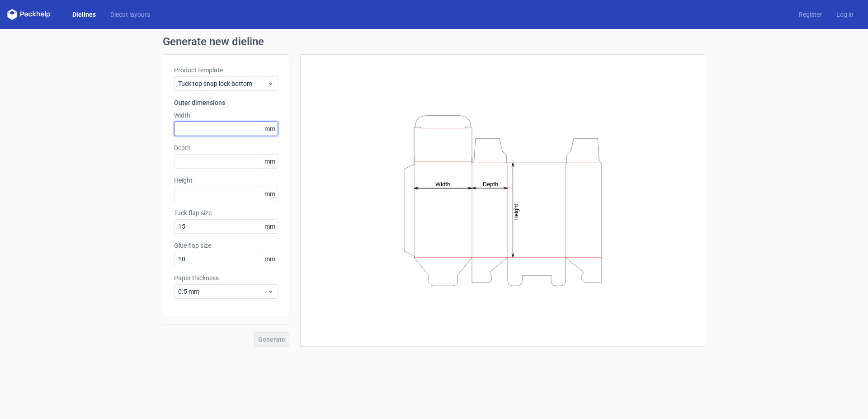  What do you see at coordinates (84, 14) in the screenshot?
I see `a: Dielines` at bounding box center [84, 14].